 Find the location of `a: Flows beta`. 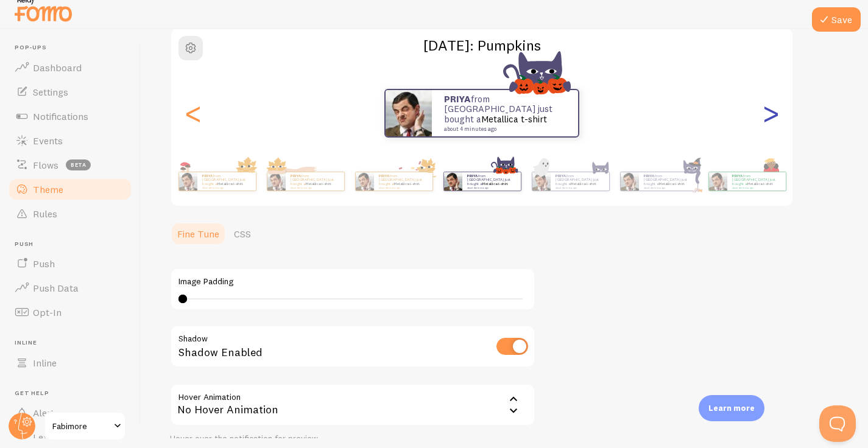

a: Flows beta is located at coordinates (70, 165).